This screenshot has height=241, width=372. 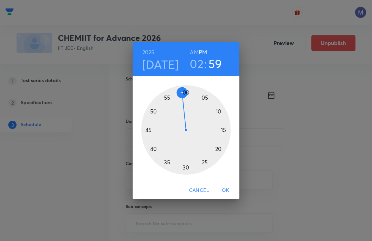 I want to click on button: AM, so click(x=194, y=52).